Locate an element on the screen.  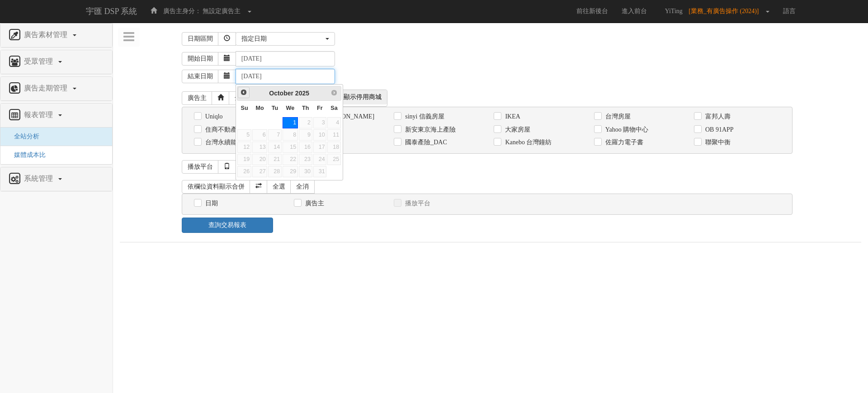
label: 新安東京海上產險 is located at coordinates (429, 130).